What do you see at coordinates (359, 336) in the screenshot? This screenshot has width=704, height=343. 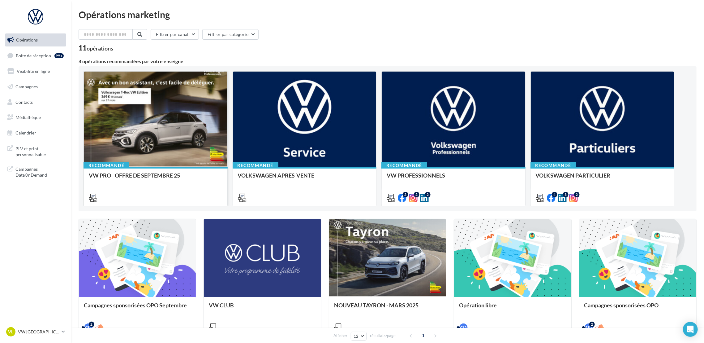 I see `button: 12` at bounding box center [359, 336].